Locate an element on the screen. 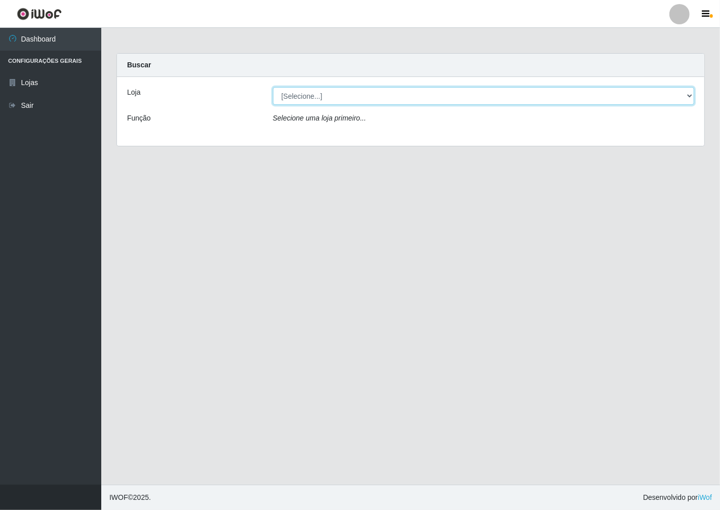 This screenshot has height=510, width=720. label: Função is located at coordinates (139, 118).